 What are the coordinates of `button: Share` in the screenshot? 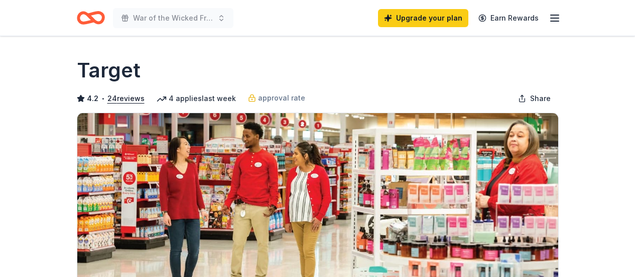 It's located at (534, 98).